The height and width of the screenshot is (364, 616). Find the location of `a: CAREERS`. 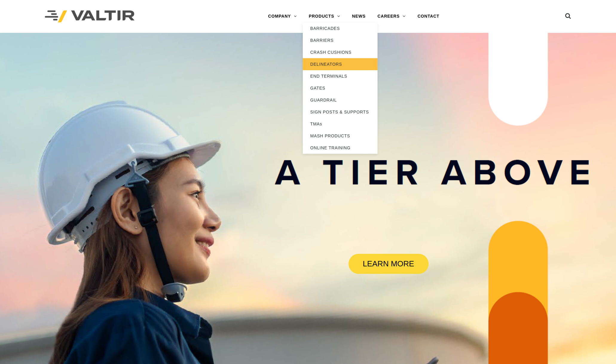

a: CAREERS is located at coordinates (392, 16).